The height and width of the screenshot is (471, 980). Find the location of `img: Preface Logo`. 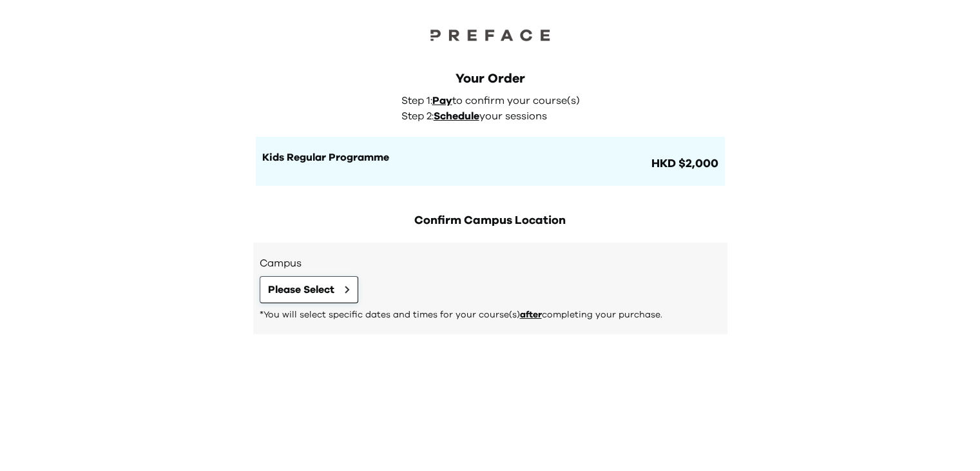

img: Preface Logo is located at coordinates (490, 35).